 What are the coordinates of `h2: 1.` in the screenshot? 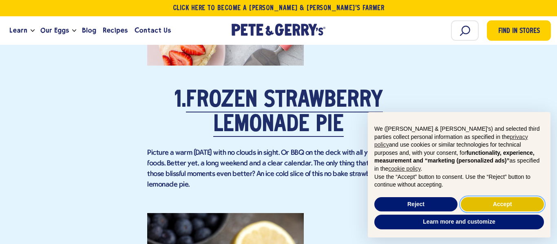 It's located at (278, 113).